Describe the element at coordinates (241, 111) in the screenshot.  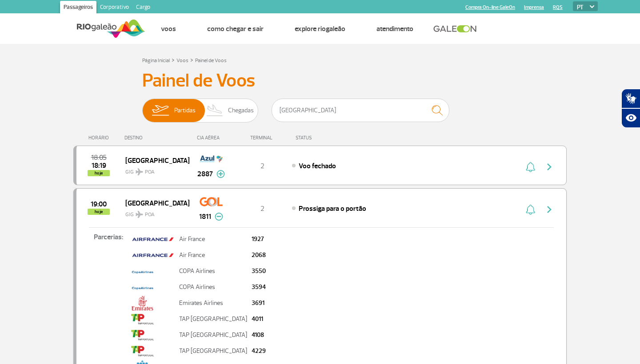
I see `span: Chegadas` at that location.